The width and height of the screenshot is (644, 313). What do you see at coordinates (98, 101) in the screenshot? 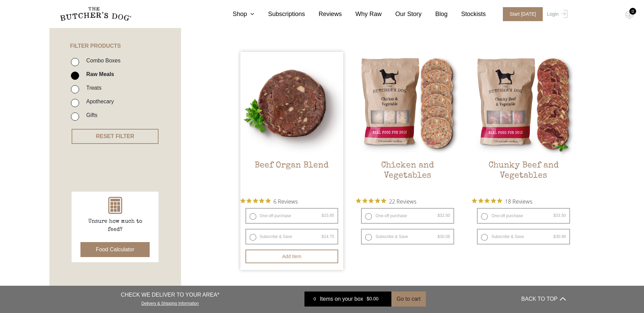
I see `label: Apothecary` at bounding box center [98, 101].